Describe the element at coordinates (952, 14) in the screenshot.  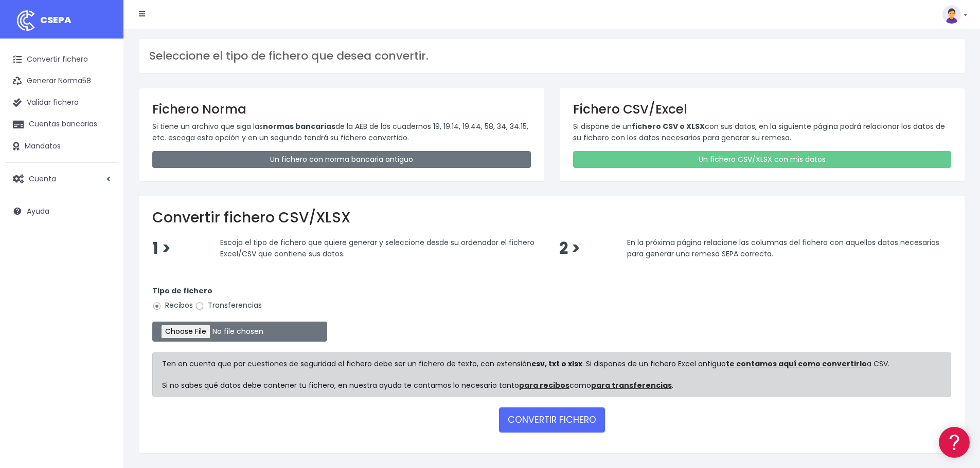
I see `img: profile` at that location.